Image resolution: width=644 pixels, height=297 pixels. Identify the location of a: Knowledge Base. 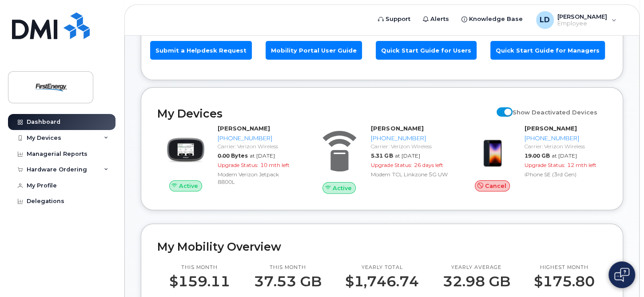
(492, 20).